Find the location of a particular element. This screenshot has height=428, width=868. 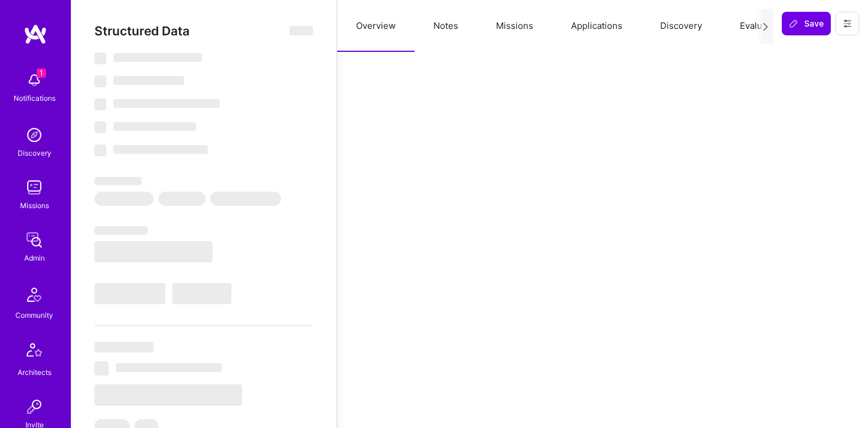

img: Architects is located at coordinates (34, 352).